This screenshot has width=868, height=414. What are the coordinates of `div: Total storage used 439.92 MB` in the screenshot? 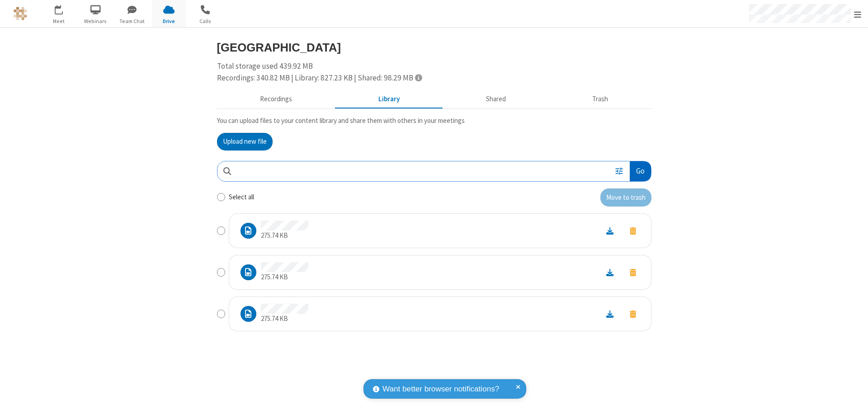 It's located at (434, 72).